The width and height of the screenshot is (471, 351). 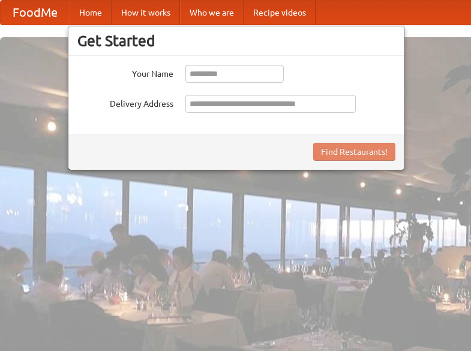 What do you see at coordinates (212, 13) in the screenshot?
I see `a: Who we are` at bounding box center [212, 13].